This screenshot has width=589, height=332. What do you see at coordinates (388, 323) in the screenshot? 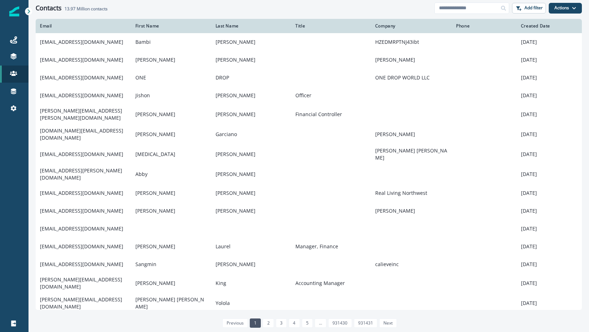
I see `a: Next page` at bounding box center [388, 323].